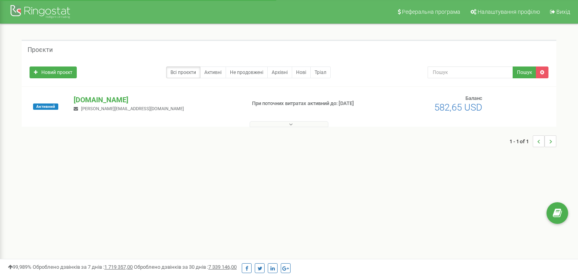 The width and height of the screenshot is (578, 277). I want to click on span: Оброблено дзвінків за 30 днів :, so click(185, 267).